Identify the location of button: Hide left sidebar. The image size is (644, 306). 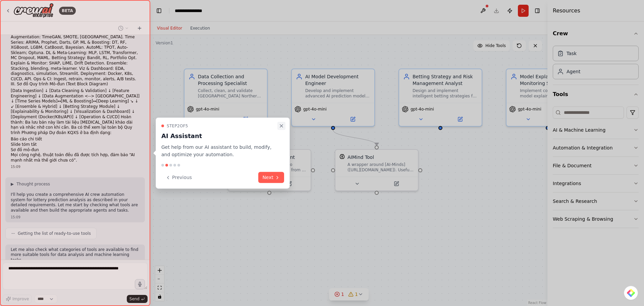
(159, 10).